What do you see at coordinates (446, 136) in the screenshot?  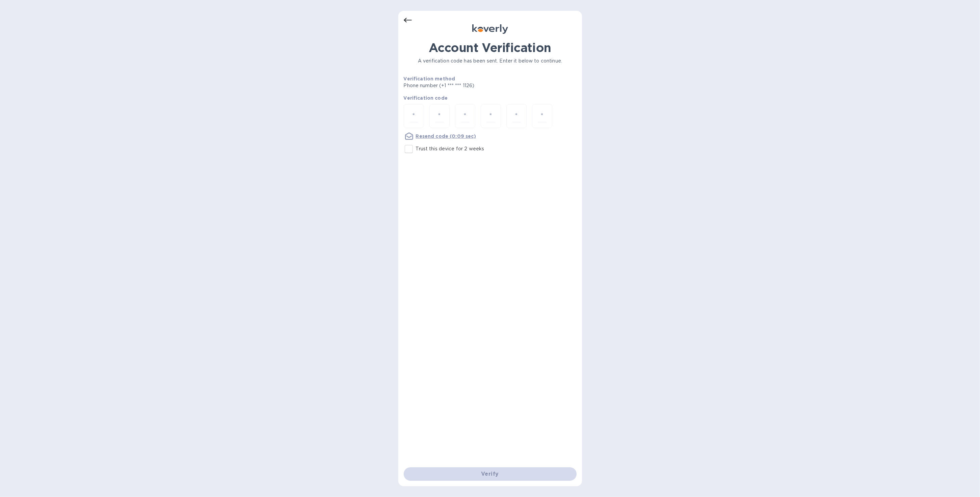 I see `u: Resend code (0:09 sec)` at bounding box center [446, 136].